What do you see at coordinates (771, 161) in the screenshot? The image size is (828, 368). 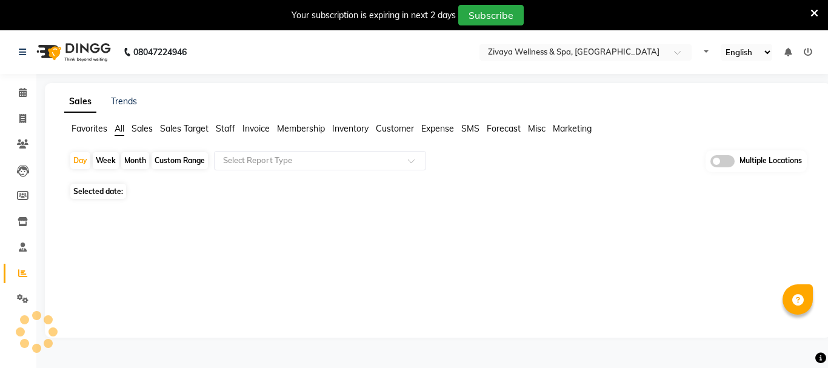 I see `span: Multiple Locations` at bounding box center [771, 161].